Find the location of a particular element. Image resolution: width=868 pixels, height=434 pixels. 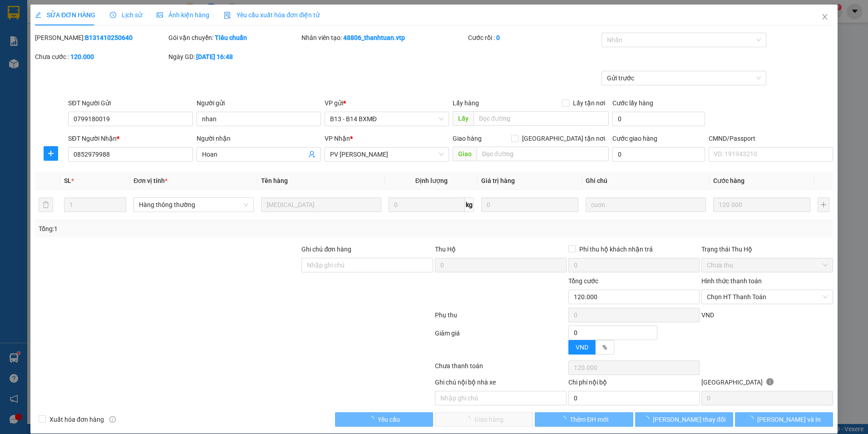

div: SĐT Người Nhận is located at coordinates (130, 138).